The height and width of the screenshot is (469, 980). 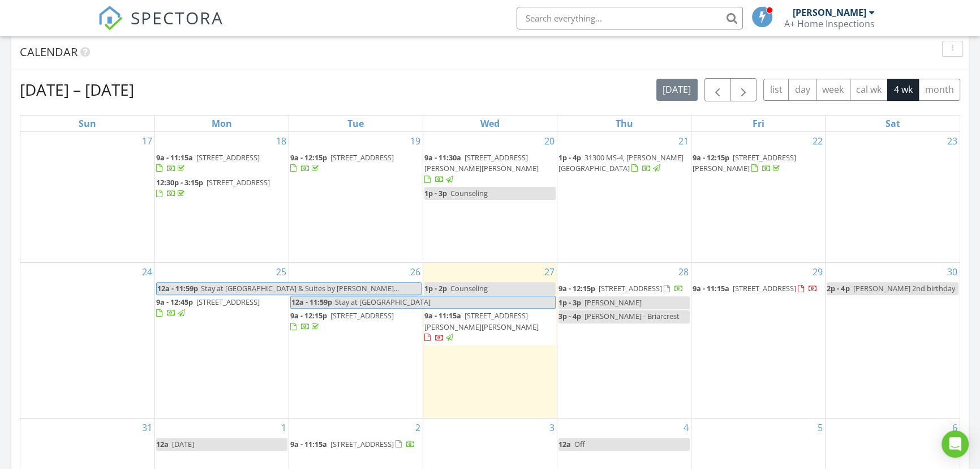 I want to click on a: Sunday, so click(x=87, y=123).